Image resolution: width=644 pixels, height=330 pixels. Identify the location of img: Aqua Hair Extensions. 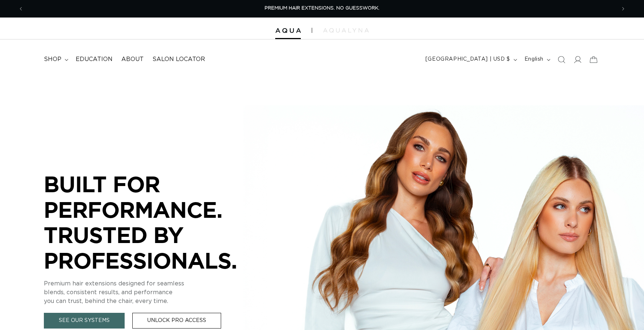
(288, 30).